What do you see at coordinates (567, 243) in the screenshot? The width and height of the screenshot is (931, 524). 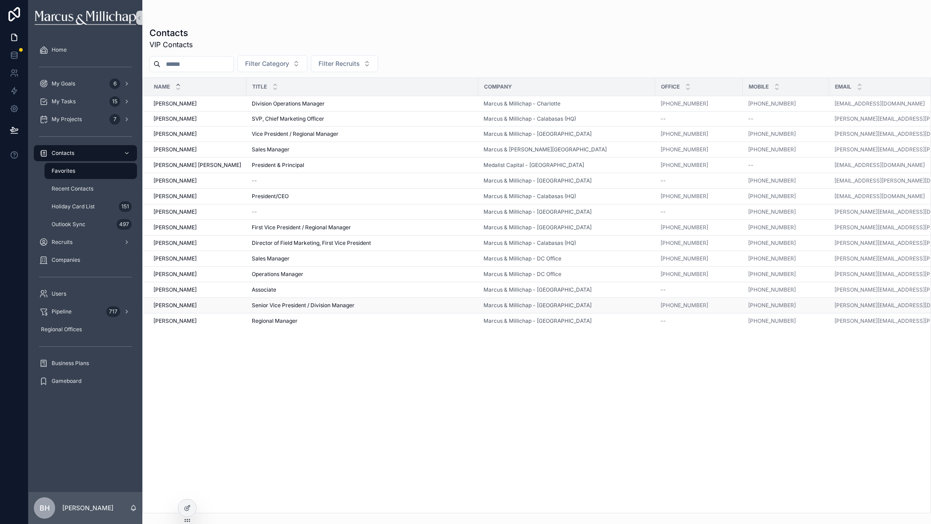 I see `a: Marcus & Millichap - Calabasas (HQ)` at bounding box center [567, 243].